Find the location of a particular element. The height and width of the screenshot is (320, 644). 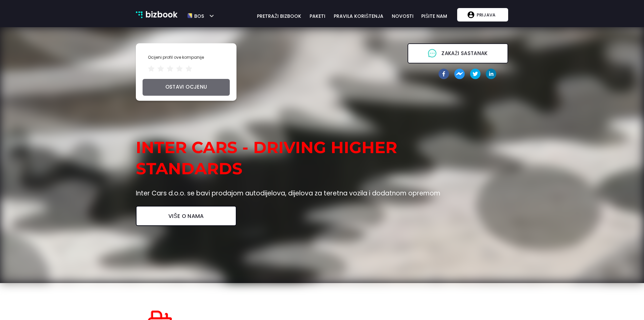

a: paketi is located at coordinates (317, 16).